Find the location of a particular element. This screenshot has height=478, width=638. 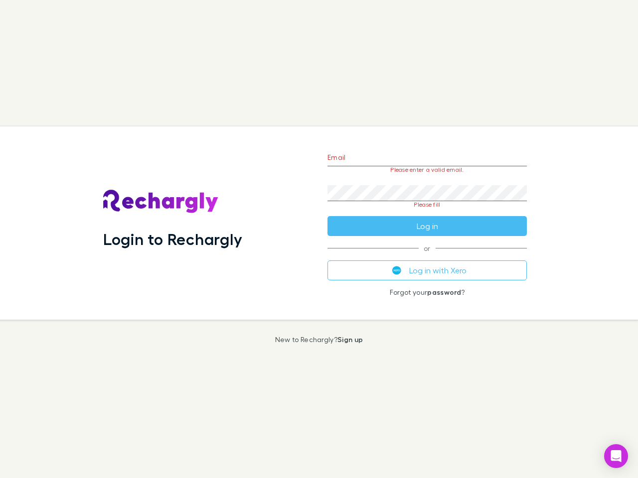

button: Log in is located at coordinates (427, 226).